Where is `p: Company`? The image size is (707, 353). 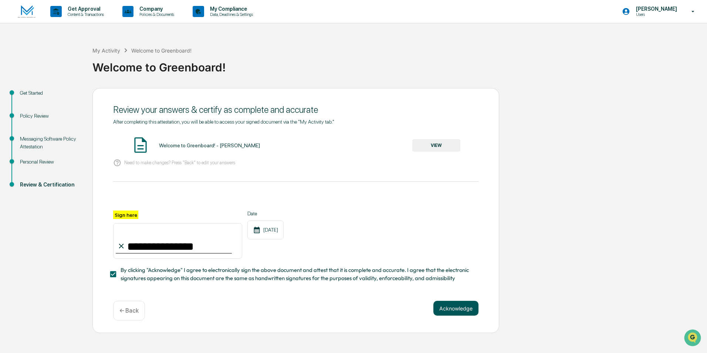
p: Company is located at coordinates (156, 9).